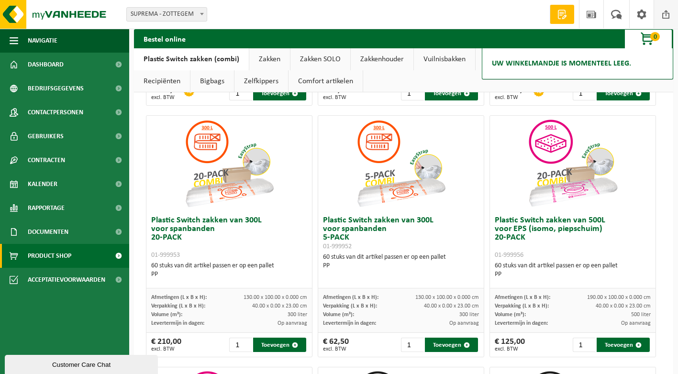 The width and height of the screenshot is (678, 374). I want to click on h2: Uw winkelmandje is momenteel leeg., so click(562, 64).